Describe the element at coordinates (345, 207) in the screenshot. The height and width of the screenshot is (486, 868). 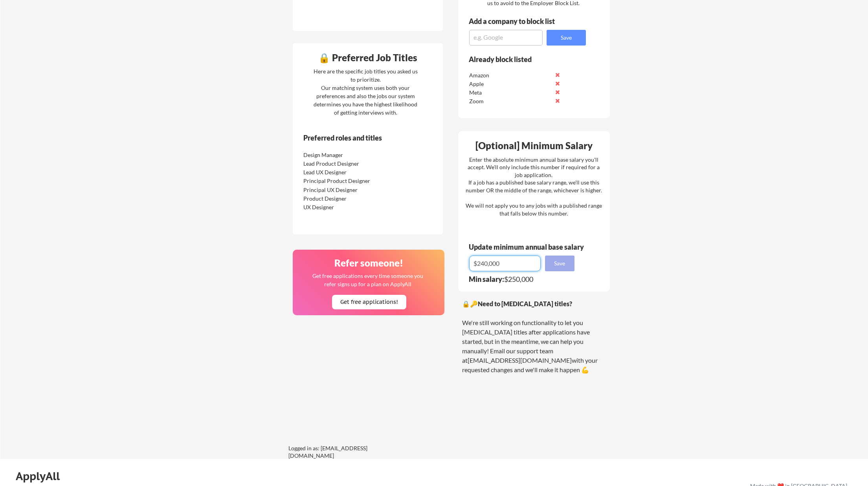
I see `div: UX Designer` at that location.